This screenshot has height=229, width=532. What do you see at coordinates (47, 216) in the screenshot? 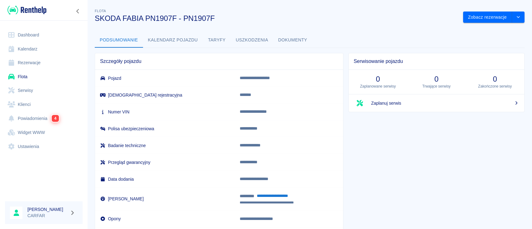
I see `p: CARFAR` at bounding box center [47, 216].